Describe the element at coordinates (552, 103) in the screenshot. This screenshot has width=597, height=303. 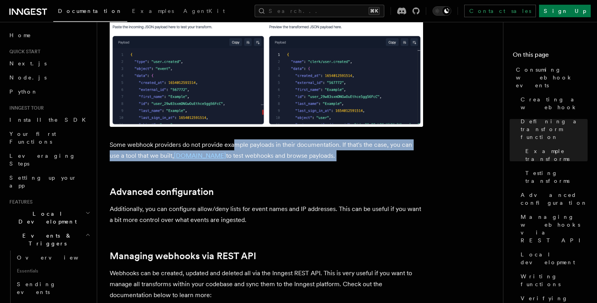
I see `a: Creating a webhook` at that location.